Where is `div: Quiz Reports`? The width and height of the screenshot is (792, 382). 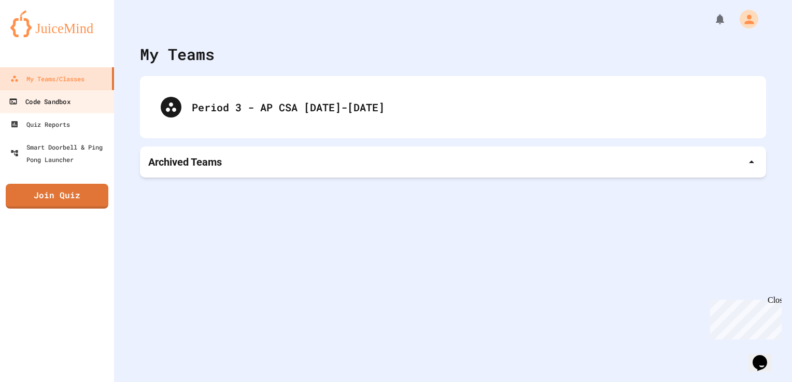 div: Quiz Reports is located at coordinates (40, 124).